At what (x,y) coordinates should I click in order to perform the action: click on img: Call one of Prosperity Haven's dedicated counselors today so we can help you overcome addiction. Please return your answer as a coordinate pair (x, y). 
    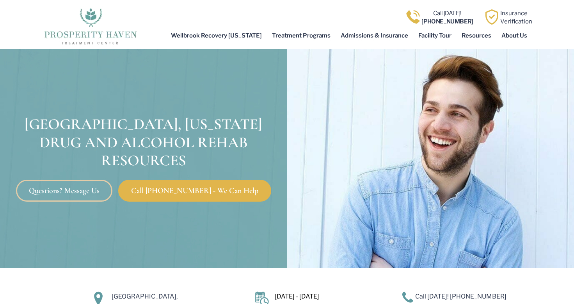
    Looking at the image, I should click on (413, 17).